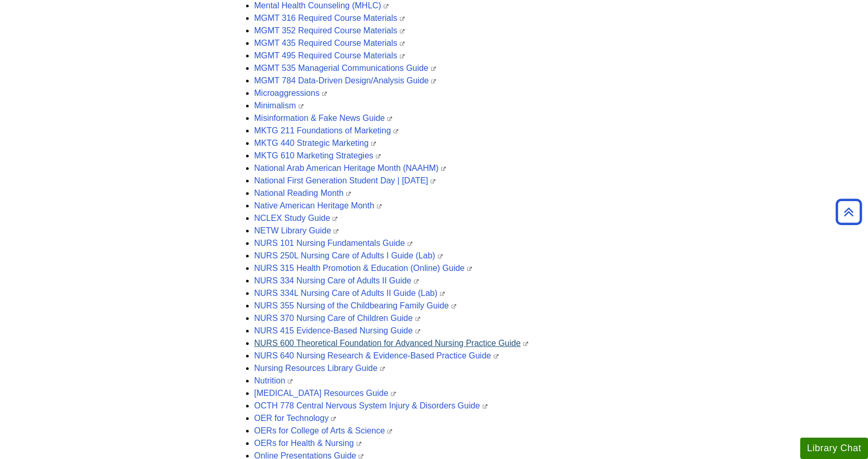  I want to click on a: MKTG 440 Strategic Marketing, so click(316, 143).